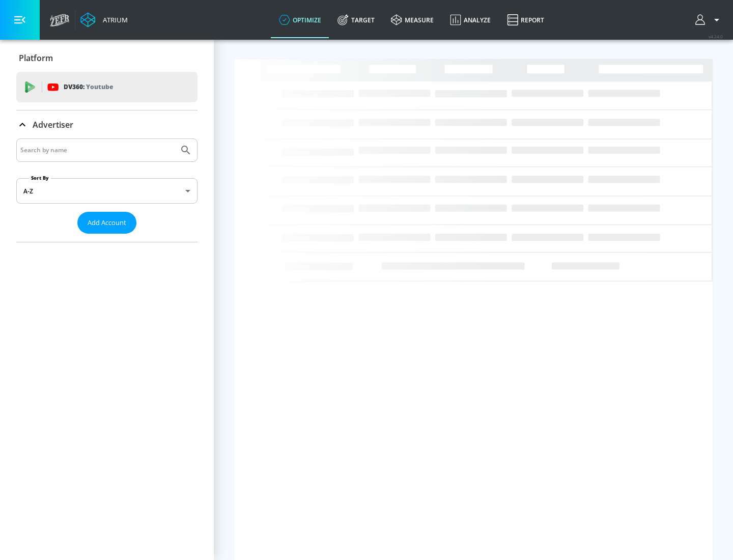  Describe the element at coordinates (88, 87) in the screenshot. I see `p: DV360:` at that location.